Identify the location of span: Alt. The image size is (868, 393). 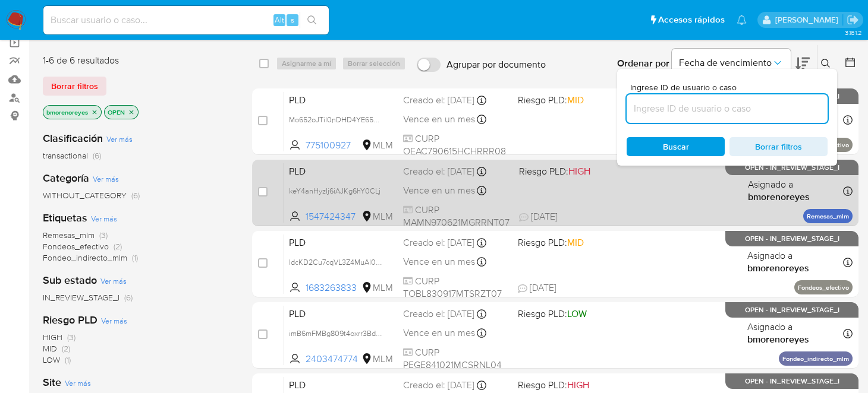
(280, 19).